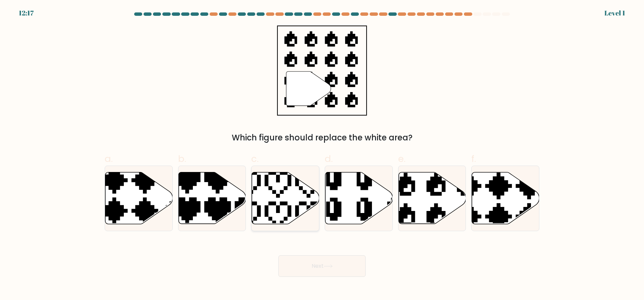 This screenshot has width=644, height=300. Describe the element at coordinates (473, 158) in the screenshot. I see `span: f.` at that location.